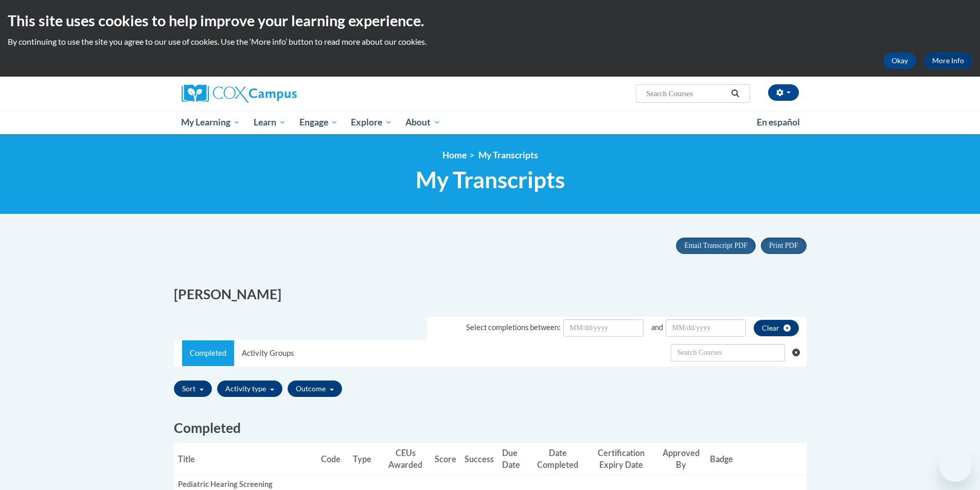 The height and width of the screenshot is (490, 980). I want to click on a: Explore, so click(371, 122).